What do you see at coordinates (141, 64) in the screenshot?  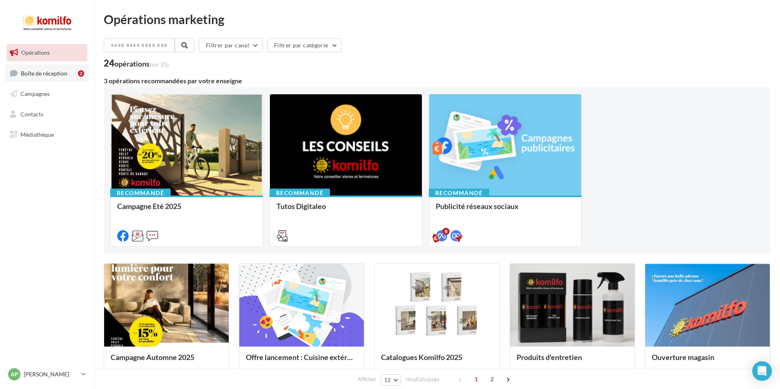 I see `div: opérations` at bounding box center [141, 64].